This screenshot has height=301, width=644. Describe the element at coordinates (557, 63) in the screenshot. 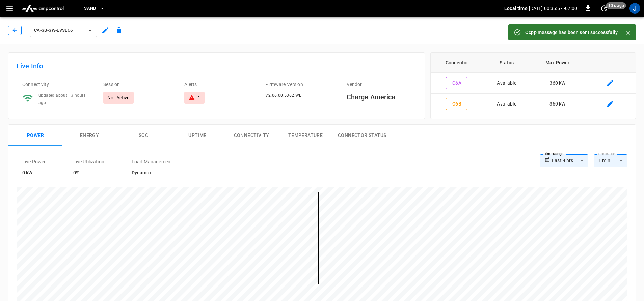

I see `th: Max Power` at that location.